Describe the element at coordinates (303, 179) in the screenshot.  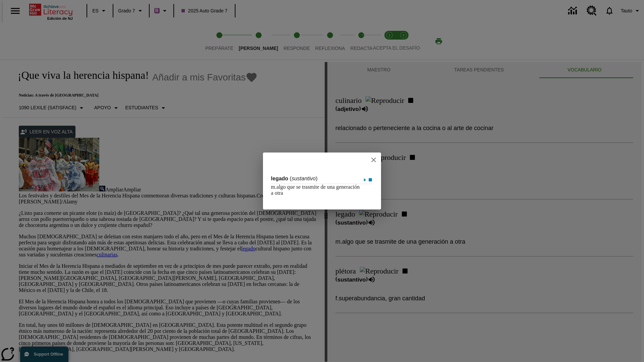
I see `span: sustantivo` at that location.